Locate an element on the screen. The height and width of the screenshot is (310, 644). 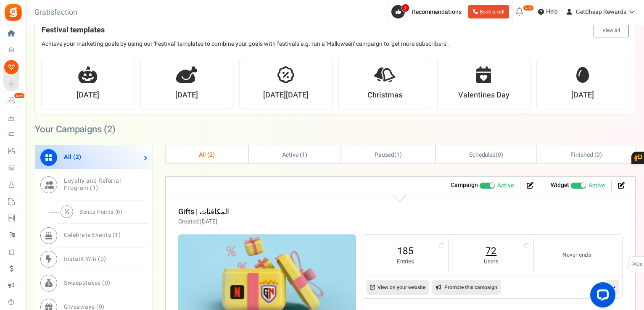
small: Never ends is located at coordinates (576, 255).